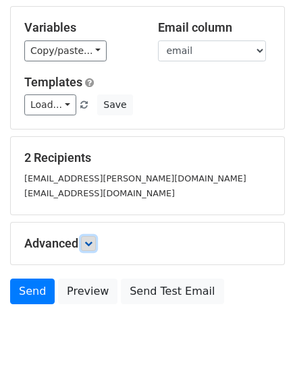 This screenshot has height=371, width=295. I want to click on h5: 2 Recipients, so click(147, 158).